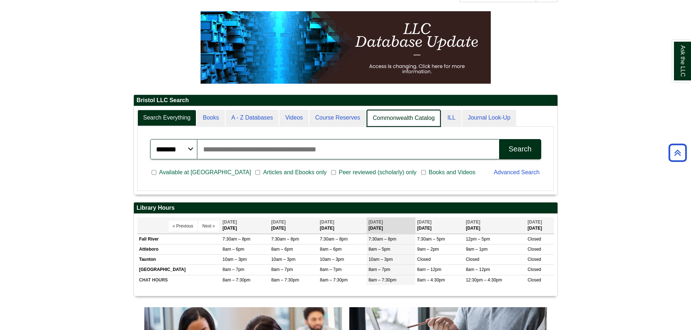 This screenshot has height=330, width=691. Describe the element at coordinates (346, 48) in the screenshot. I see `img: HTML tutorial` at that location.